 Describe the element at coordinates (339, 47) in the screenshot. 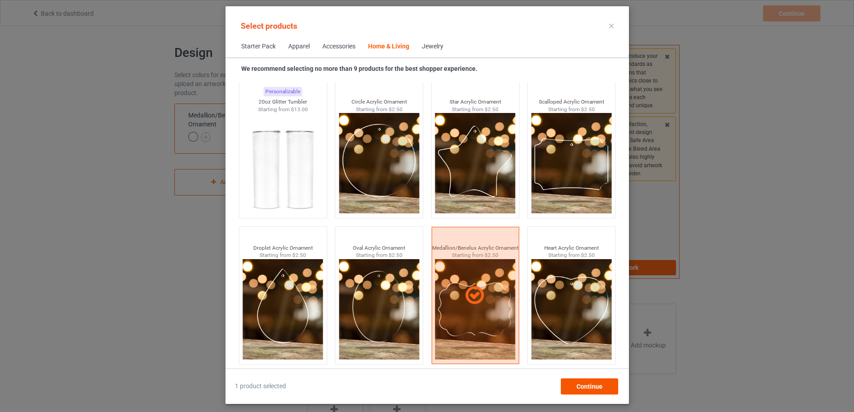

I see `div: Accessories` at that location.